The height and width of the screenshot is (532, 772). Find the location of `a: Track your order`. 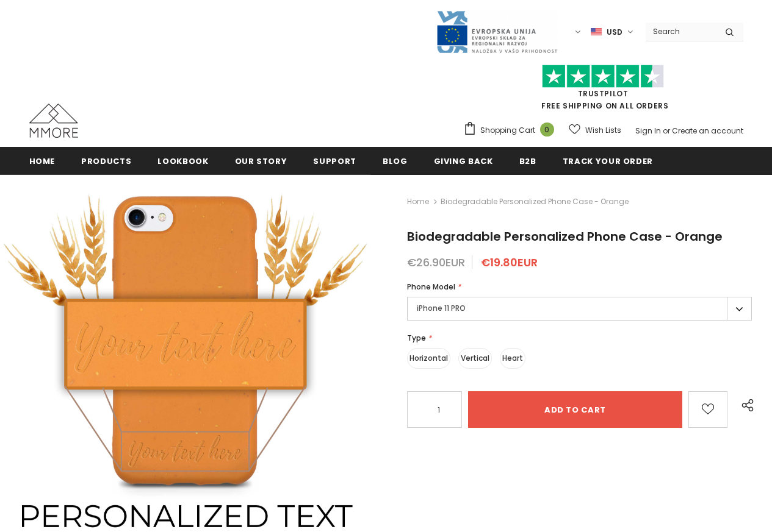

a: Track your order is located at coordinates (608, 160).